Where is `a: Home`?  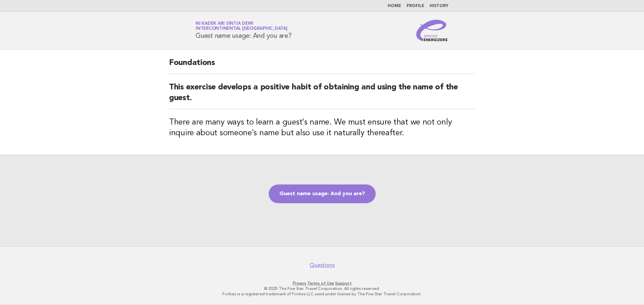
a: Home is located at coordinates (394, 6).